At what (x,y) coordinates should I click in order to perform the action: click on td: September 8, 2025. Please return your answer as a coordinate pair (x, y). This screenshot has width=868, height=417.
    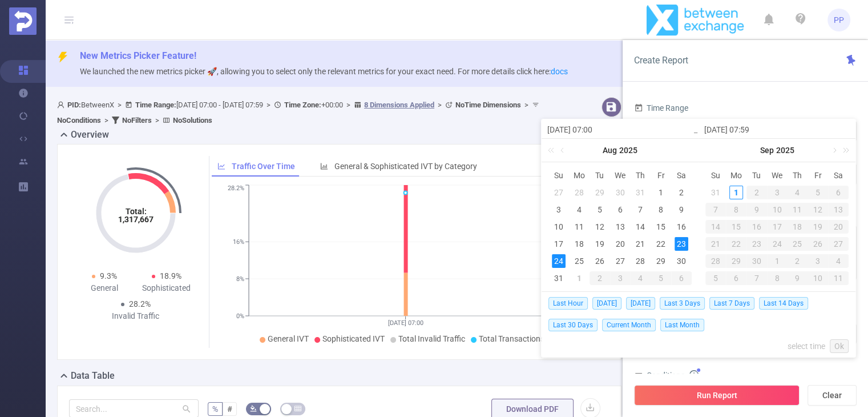
    Looking at the image, I should click on (736, 210).